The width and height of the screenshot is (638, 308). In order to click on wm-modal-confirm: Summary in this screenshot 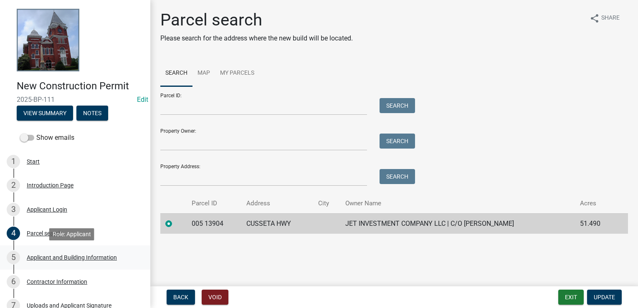, I will do `click(45, 114)`.